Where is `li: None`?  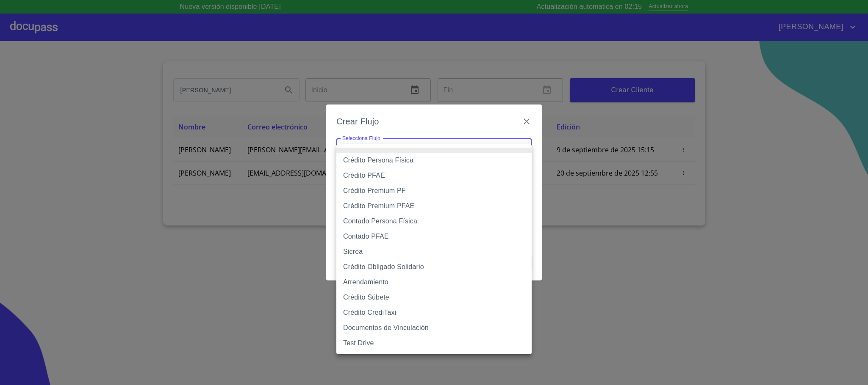
li: None is located at coordinates (434, 150).